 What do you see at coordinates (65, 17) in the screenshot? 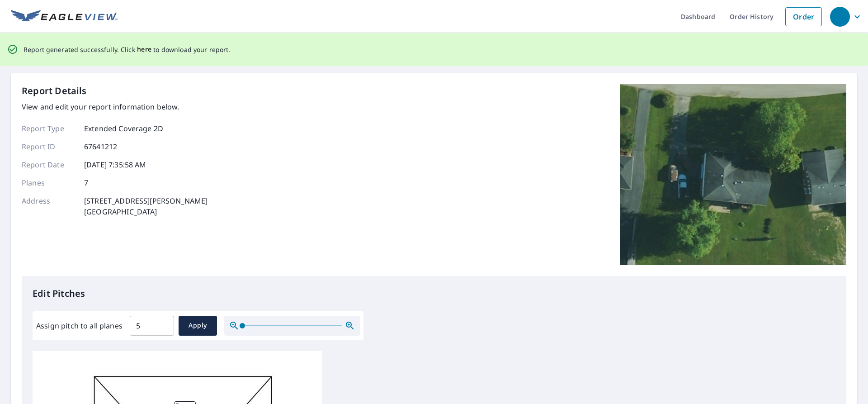
I see `img: EV Logo` at bounding box center [65, 17].